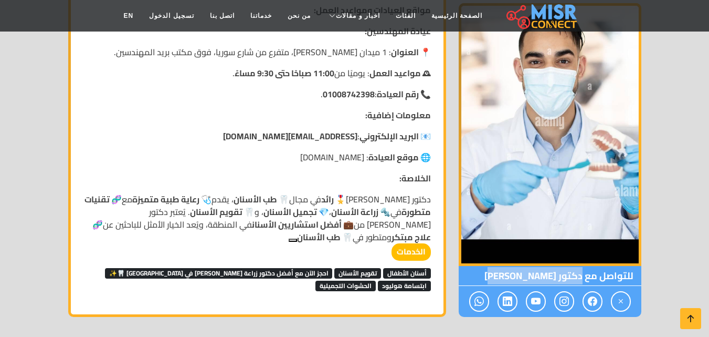 The image size is (709, 337). What do you see at coordinates (415, 178) in the screenshot?
I see `strong: الخلاصة:` at bounding box center [415, 178].